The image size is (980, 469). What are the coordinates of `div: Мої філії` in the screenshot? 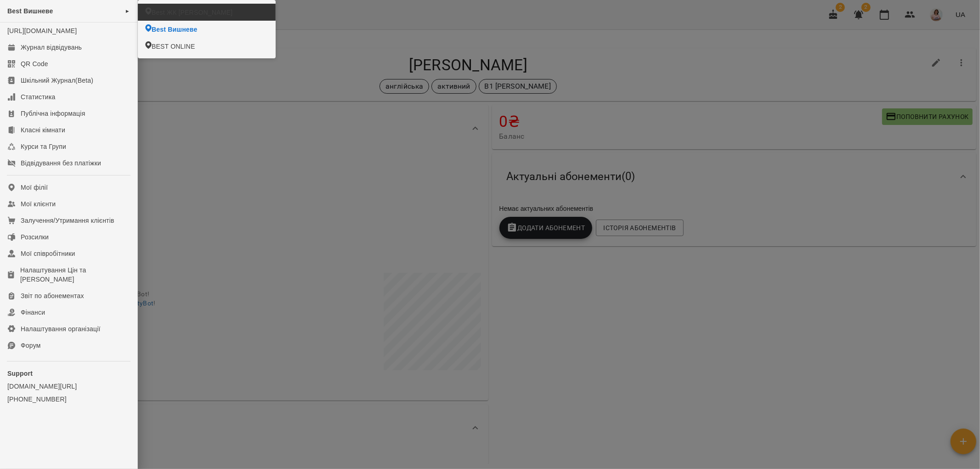 It's located at (34, 188).